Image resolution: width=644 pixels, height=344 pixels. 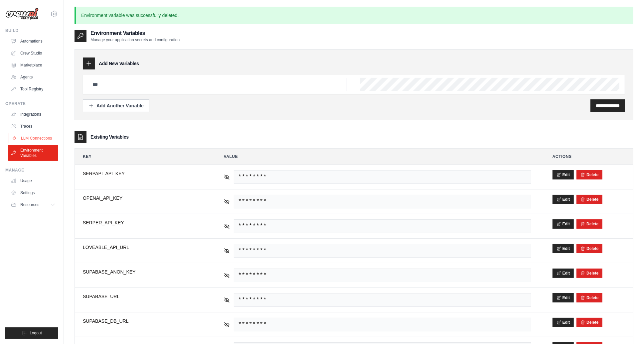 I want to click on div: Build, so click(x=32, y=31).